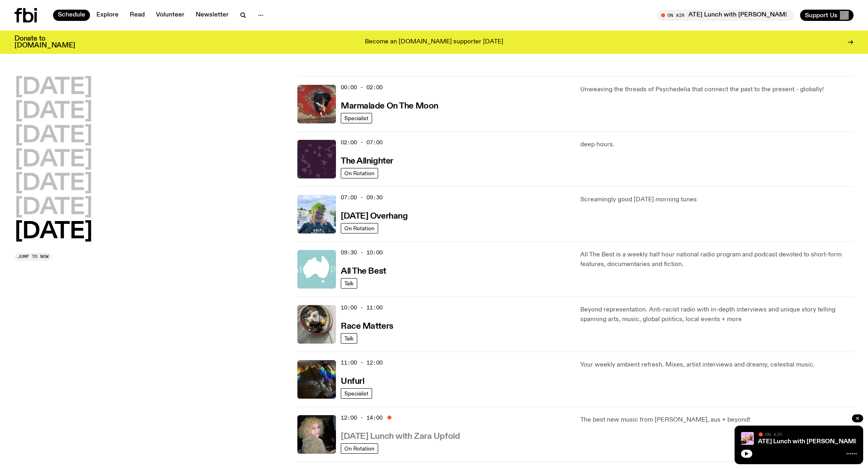  Describe the element at coordinates (364, 270) in the screenshot. I see `a: All The Best` at that location.